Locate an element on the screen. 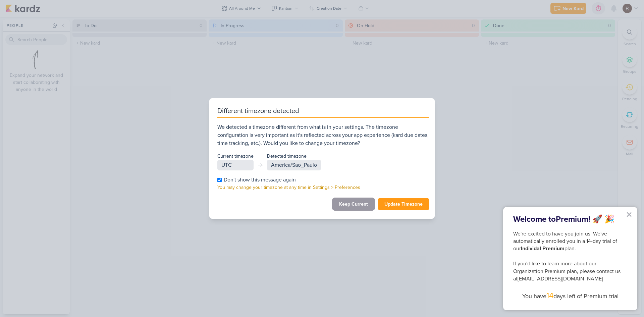 This screenshot has width=644, height=317. button: Close is located at coordinates (629, 214).